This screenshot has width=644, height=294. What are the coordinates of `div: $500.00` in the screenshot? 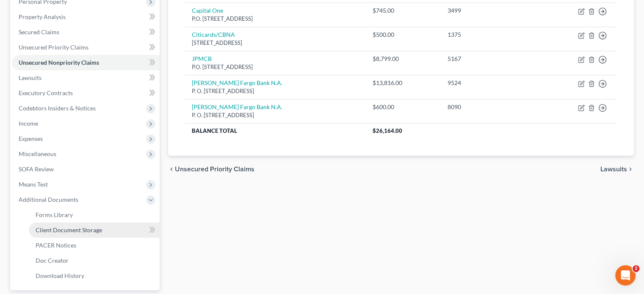 It's located at (403, 35).